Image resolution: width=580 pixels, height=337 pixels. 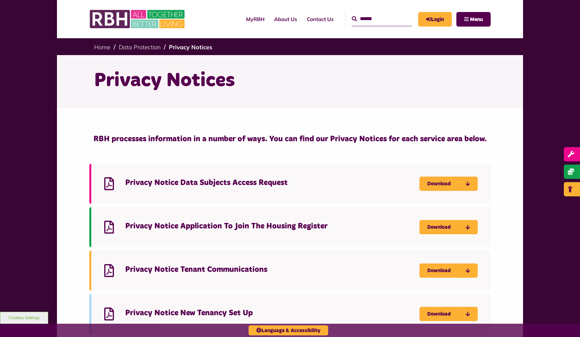 What do you see at coordinates (139, 47) in the screenshot?
I see `a: Data Protection` at bounding box center [139, 47].